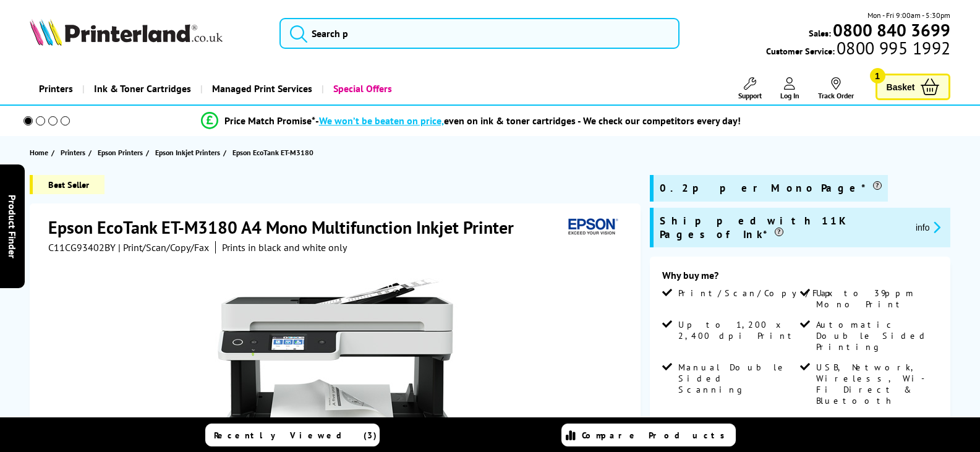 Image resolution: width=980 pixels, height=452 pixels. I want to click on a: Support, so click(750, 89).